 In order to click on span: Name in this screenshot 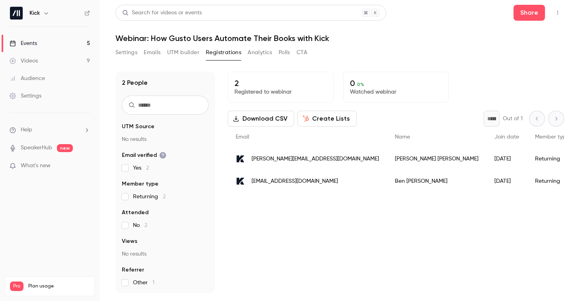, I will do `click(403, 137)`.